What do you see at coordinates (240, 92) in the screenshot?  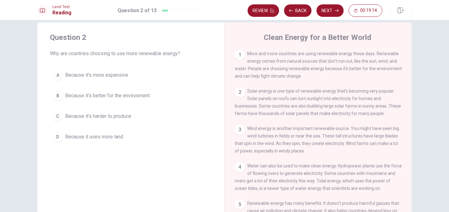 I see `div: 2` at bounding box center [240, 92].